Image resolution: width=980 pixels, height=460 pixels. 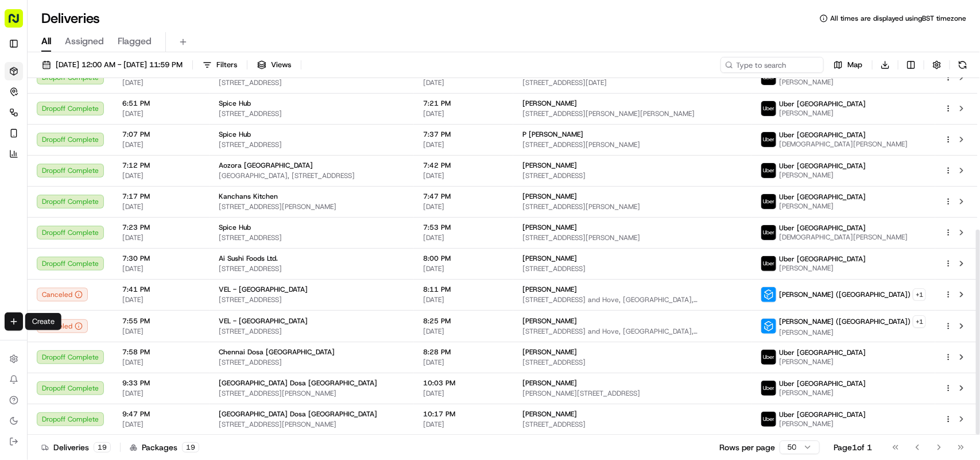 What do you see at coordinates (227, 65) in the screenshot?
I see `span: Filters` at bounding box center [227, 65].